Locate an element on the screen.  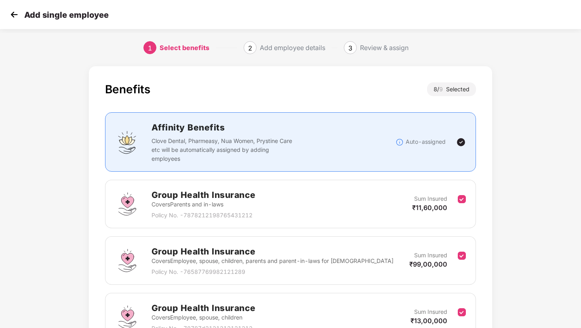
p: Covers Parents and in-laws is located at coordinates (204, 205).